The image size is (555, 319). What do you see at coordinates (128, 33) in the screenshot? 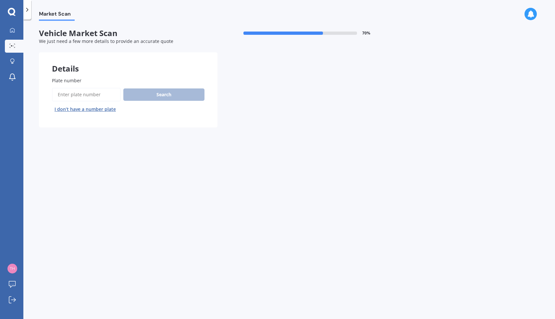
I see `span: Vehicle Market Scan` at bounding box center [128, 33].